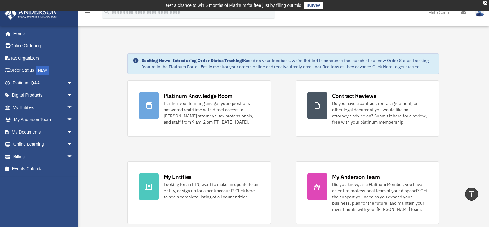  What do you see at coordinates (43, 144) in the screenshot?
I see `a: Online Learningarrow_drop_down` at bounding box center [43, 144].